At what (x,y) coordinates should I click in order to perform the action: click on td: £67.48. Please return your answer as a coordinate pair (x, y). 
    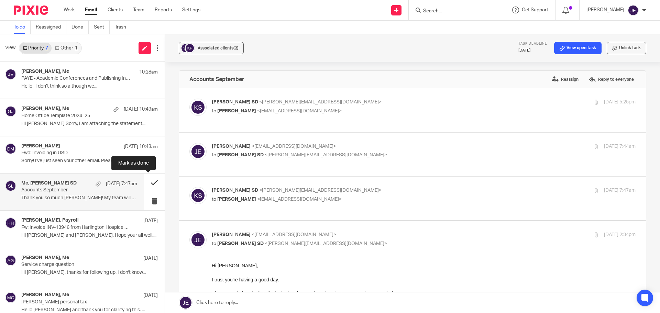
    Looking at the image, I should click on (114, 153).